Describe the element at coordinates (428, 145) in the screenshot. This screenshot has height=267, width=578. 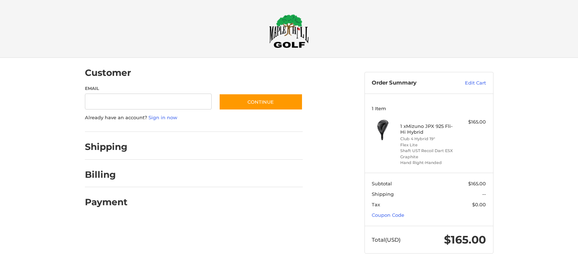
I see `li: Flex Lite` at that location.